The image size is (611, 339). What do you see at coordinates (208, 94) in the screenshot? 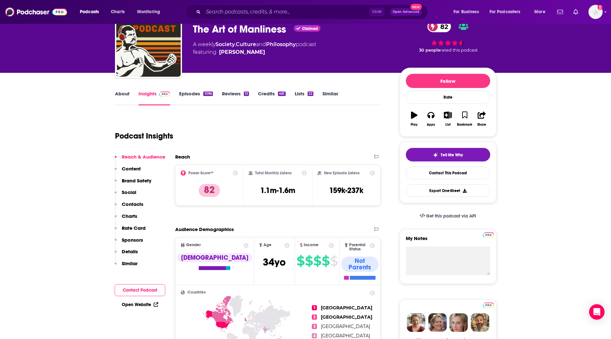
I see `div: 1096` at bounding box center [208, 94].